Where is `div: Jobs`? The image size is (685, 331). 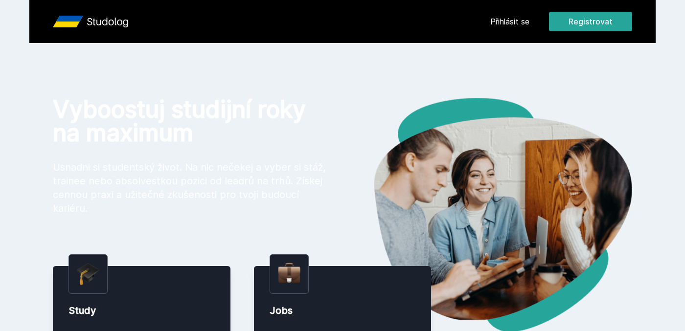
div: Jobs is located at coordinates (342, 311).